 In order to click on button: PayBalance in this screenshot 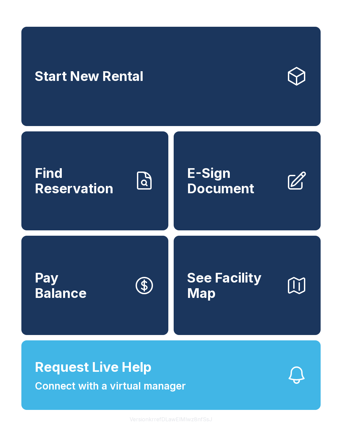, I will do `click(95, 285)`.